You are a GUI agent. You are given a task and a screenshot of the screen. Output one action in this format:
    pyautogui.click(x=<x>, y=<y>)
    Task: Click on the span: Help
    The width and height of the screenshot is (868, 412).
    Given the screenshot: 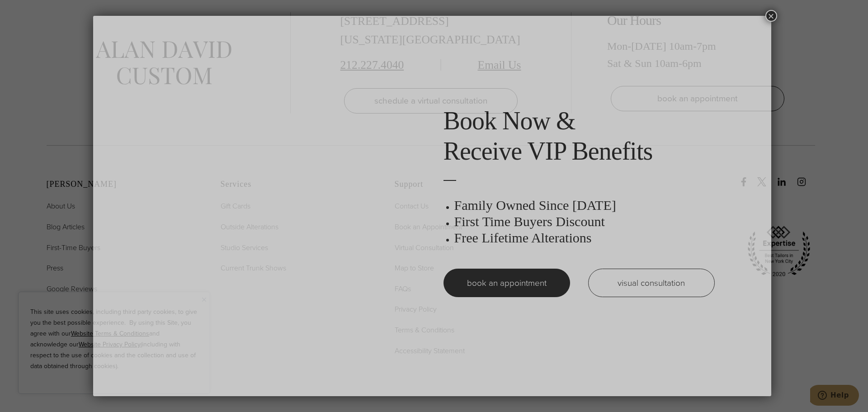 What is the action you would take?
    pyautogui.click(x=29, y=10)
    